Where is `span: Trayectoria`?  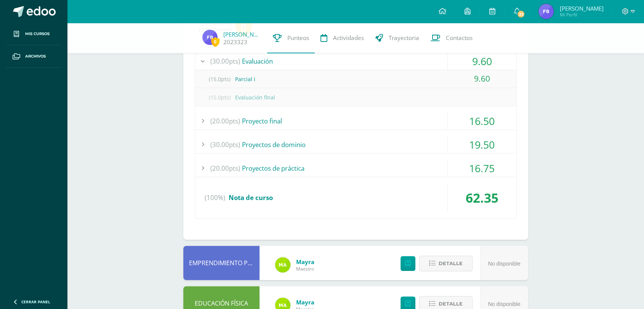
span: Trayectoria is located at coordinates (404, 37).